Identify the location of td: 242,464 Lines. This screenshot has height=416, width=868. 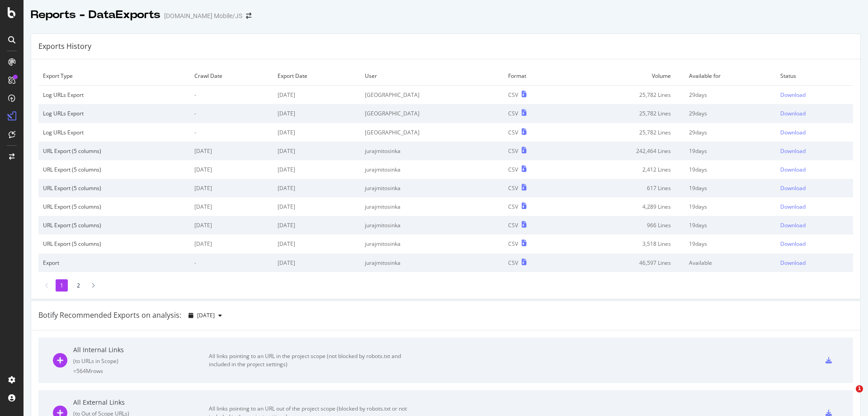
(625, 151).